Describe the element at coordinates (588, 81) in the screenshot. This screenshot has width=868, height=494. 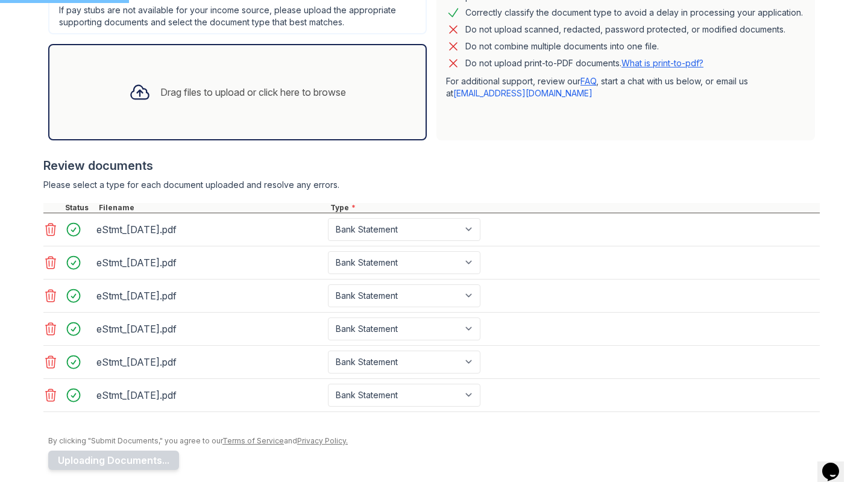
I see `a: FAQ` at that location.